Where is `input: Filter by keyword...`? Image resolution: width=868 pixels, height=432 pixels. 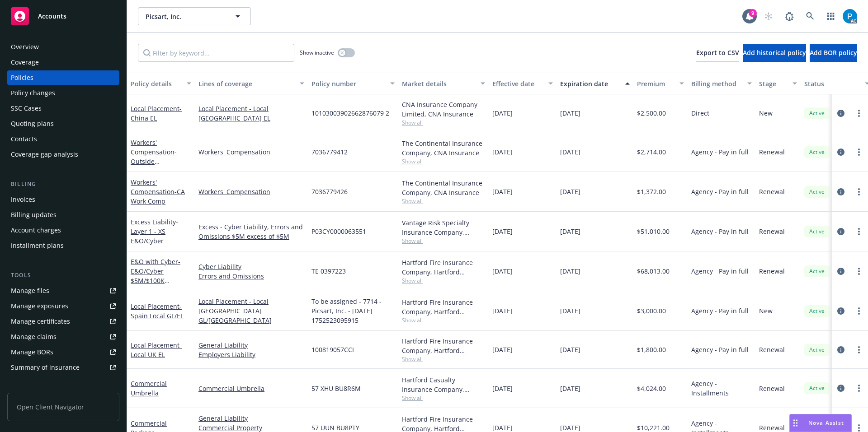
input: Filter by keyword... is located at coordinates (216, 53).